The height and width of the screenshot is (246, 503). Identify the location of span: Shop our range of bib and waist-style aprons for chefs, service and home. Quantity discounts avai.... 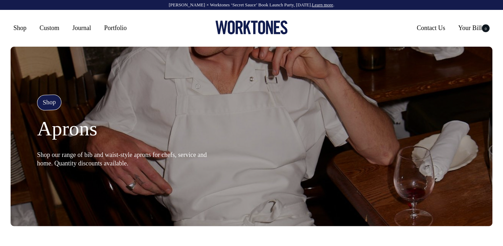
(122, 159).